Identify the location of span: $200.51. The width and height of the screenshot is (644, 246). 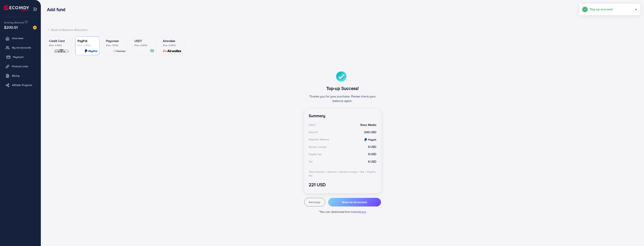
(11, 27).